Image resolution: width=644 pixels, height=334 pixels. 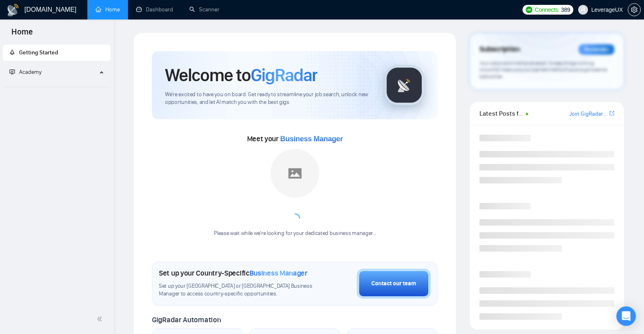 I want to click on li: Academy Homepage, so click(x=57, y=86).